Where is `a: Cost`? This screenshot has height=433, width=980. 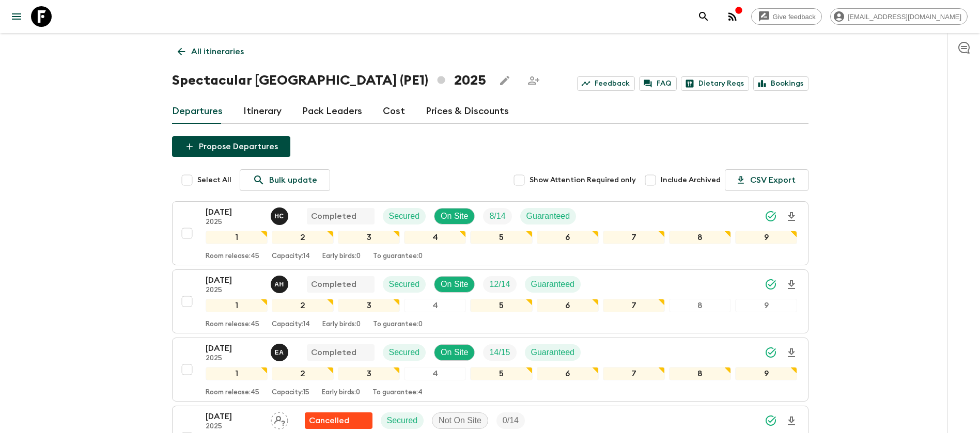 a: Cost is located at coordinates (394, 111).